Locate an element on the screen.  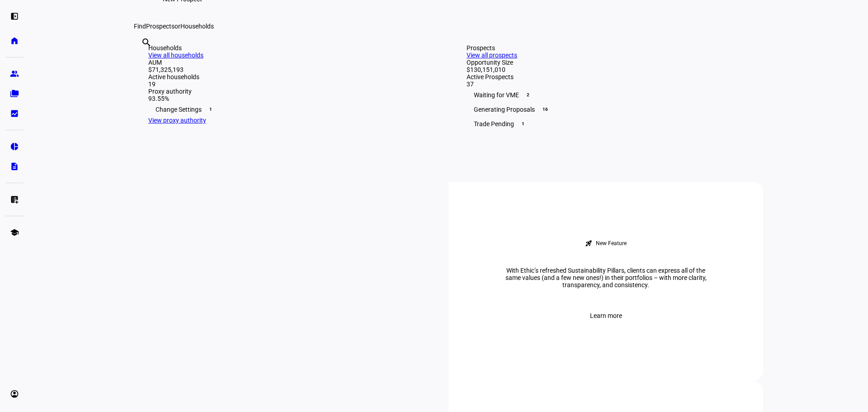
span: Prospects is located at coordinates (160, 26).